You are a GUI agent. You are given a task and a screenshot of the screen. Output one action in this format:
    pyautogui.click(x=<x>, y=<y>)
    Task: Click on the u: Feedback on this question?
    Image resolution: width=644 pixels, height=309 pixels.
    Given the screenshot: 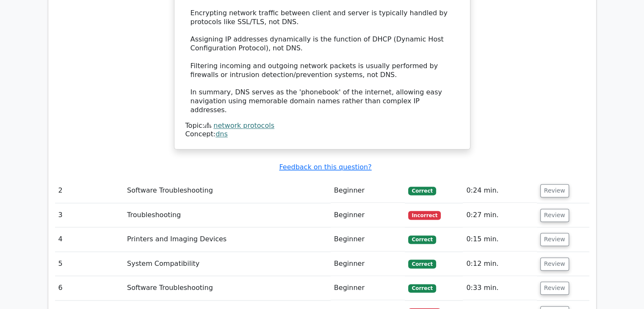 What is the action you would take?
    pyautogui.click(x=325, y=167)
    